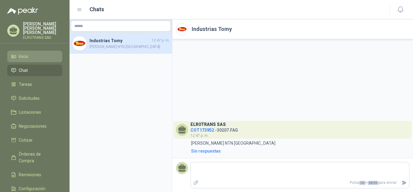  I want to click on a: Chat, so click(35, 70).